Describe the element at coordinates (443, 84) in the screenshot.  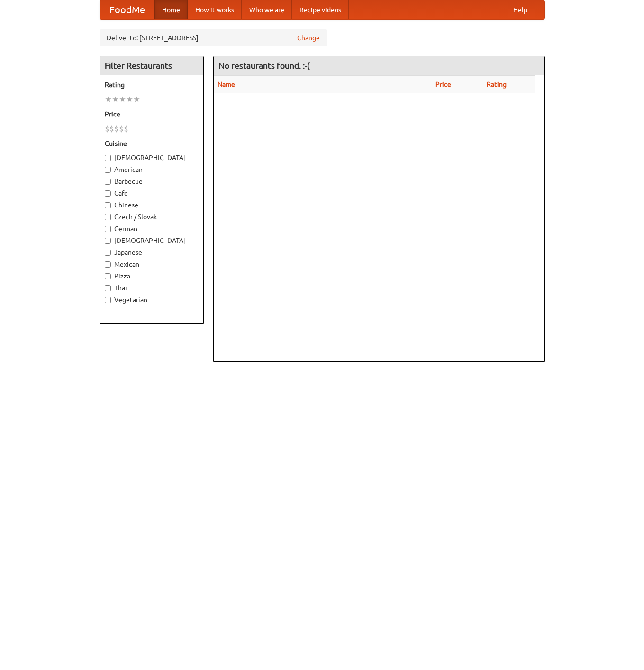
I see `a: Price` at that location.